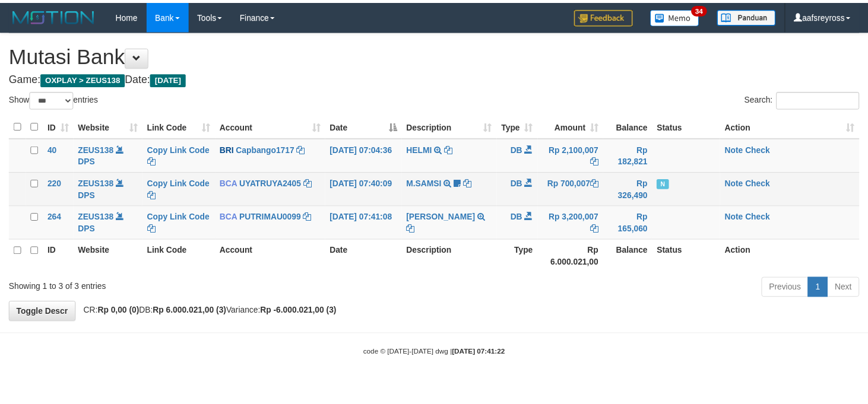 This screenshot has width=868, height=404. Describe the element at coordinates (210, 311) in the screenshot. I see `span: CR: DB: Variance:` at that location.